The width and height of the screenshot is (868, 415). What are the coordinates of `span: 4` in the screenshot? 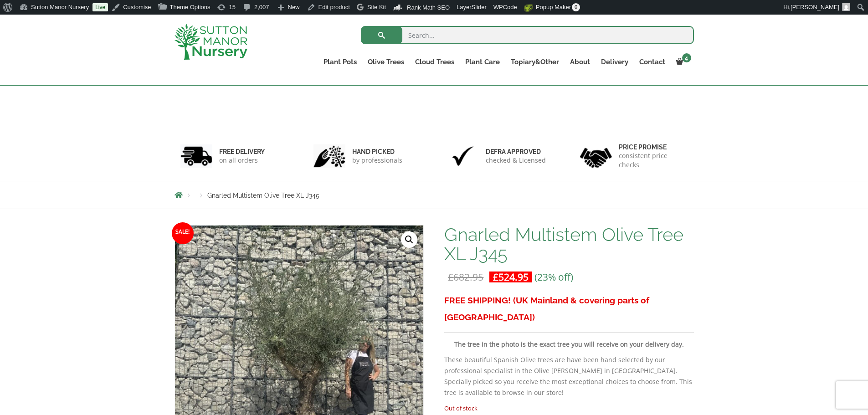 It's located at (687, 58).